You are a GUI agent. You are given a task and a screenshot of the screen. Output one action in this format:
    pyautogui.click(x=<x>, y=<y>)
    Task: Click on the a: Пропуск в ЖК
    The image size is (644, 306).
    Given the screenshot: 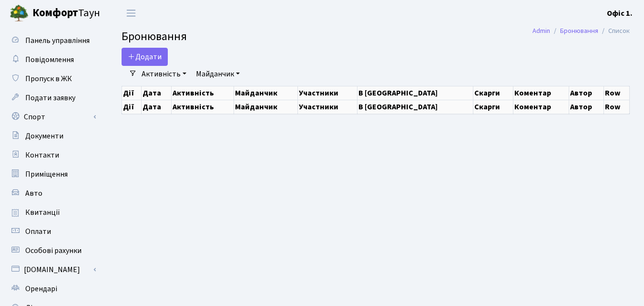 What is the action you would take?
    pyautogui.click(x=53, y=79)
    